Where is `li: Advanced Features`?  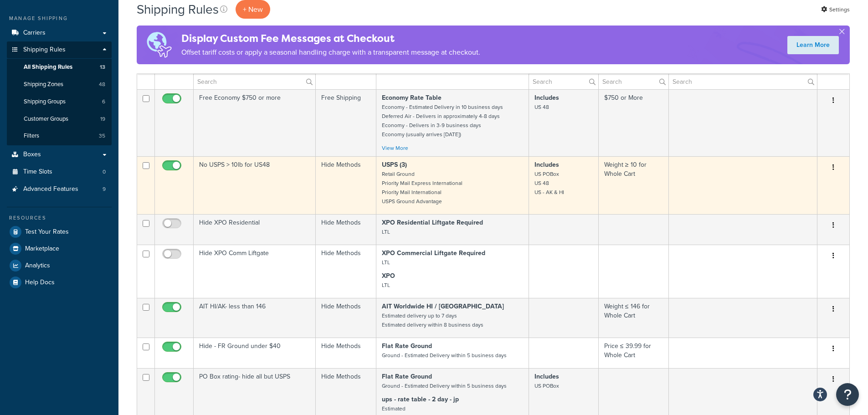
li: Advanced Features is located at coordinates (59, 189).